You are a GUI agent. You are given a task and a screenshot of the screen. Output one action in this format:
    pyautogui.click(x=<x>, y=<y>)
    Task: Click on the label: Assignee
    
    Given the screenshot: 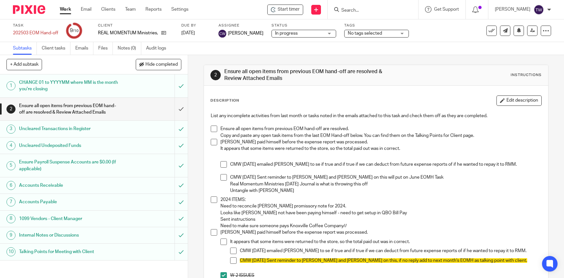 What is the action you would take?
    pyautogui.click(x=241, y=26)
    